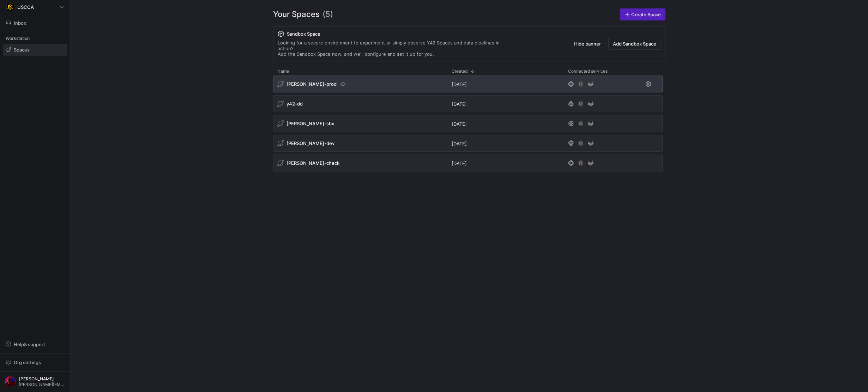 This screenshot has width=868, height=392. I want to click on span: Add Sandbox Space, so click(634, 44).